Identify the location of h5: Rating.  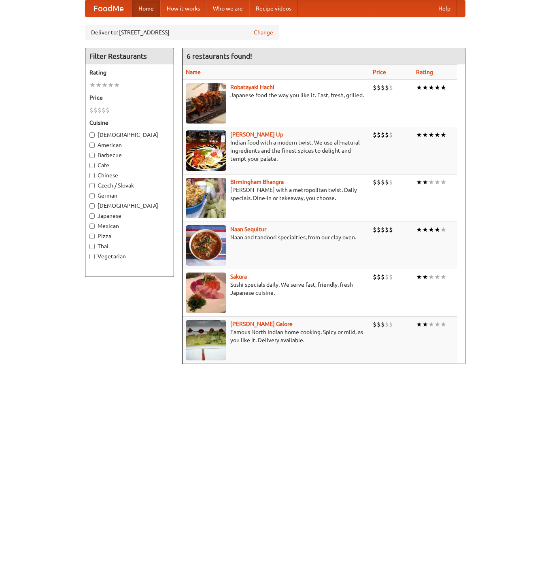
(130, 72).